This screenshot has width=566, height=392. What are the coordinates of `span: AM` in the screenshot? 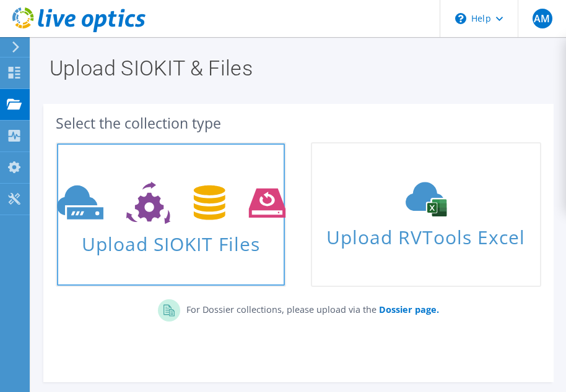 It's located at (542, 19).